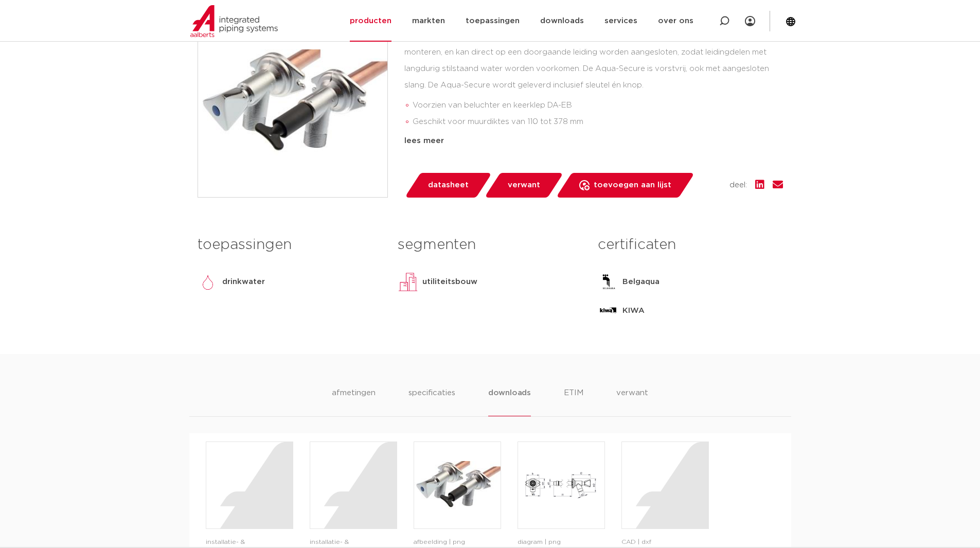 The image size is (980, 548). Describe the element at coordinates (448, 185) in the screenshot. I see `span: datasheet` at that location.